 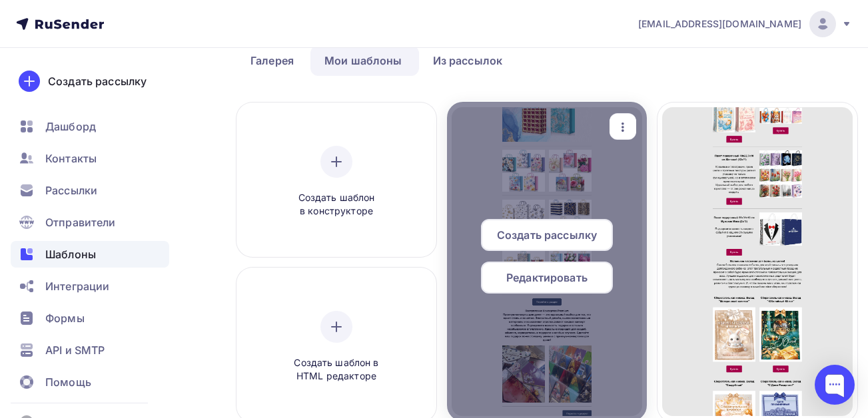 I want to click on div: Создать рассылку, so click(x=98, y=82).